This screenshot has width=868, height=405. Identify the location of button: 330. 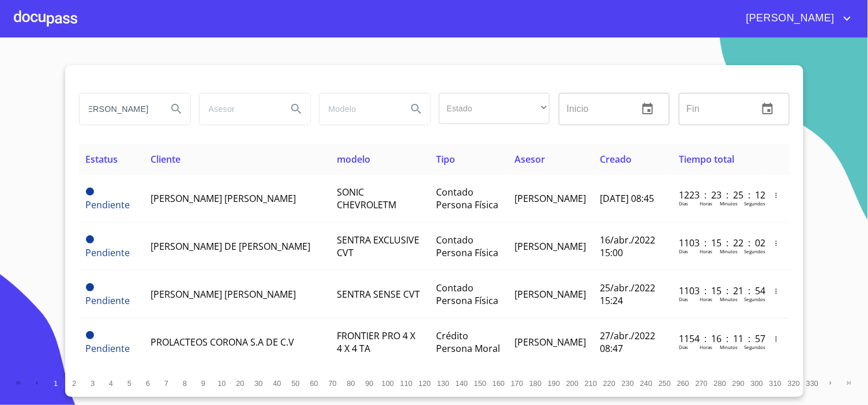
(812, 383).